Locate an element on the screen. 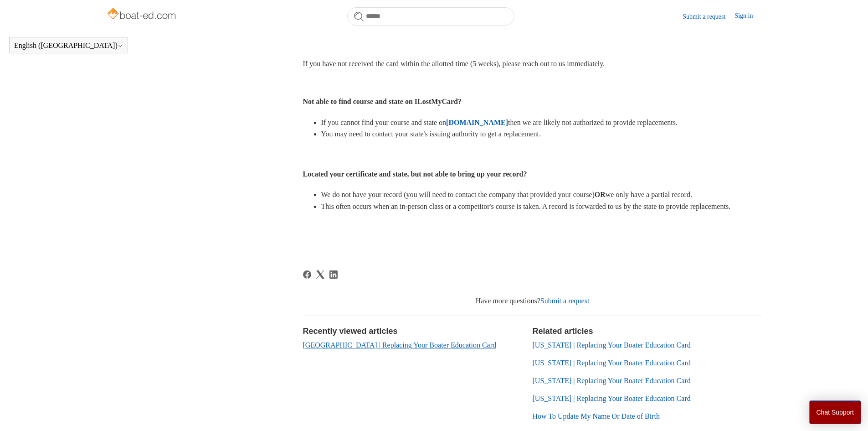 The height and width of the screenshot is (431, 868). span: If you have not received the card within the allotted time (5 weeks), please reach out to us imme... is located at coordinates (454, 63).